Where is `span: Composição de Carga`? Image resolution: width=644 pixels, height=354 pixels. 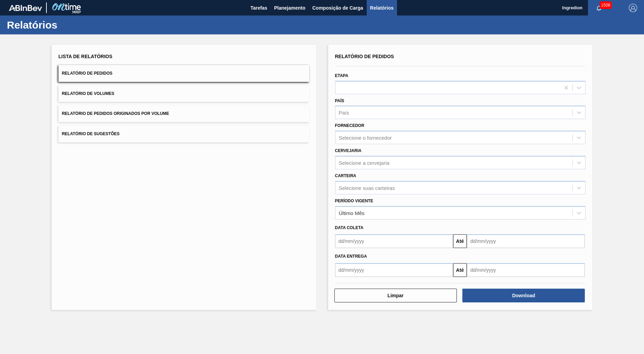 span: Composição de Carga is located at coordinates (338, 8).